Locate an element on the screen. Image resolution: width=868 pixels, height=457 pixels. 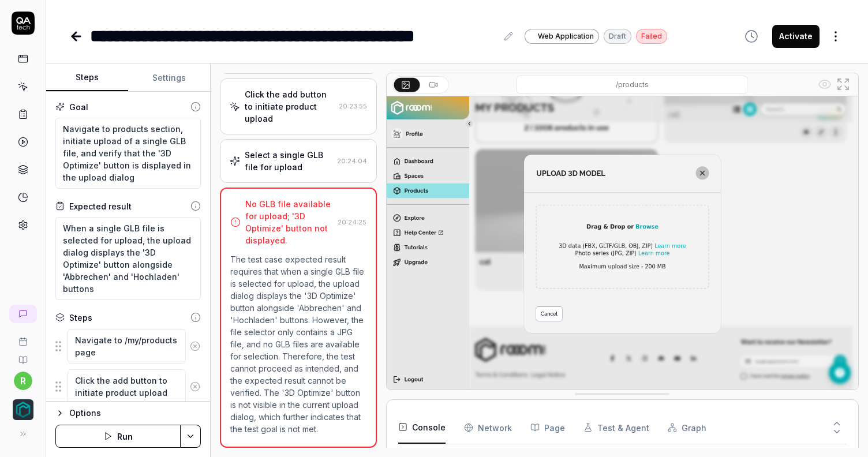
button: Show all interative elements is located at coordinates (825, 85).